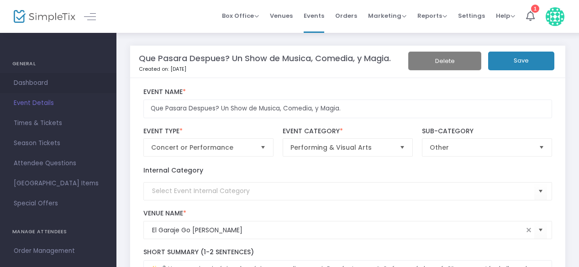 This screenshot has height=267, width=579. Describe the element at coordinates (58, 232) in the screenshot. I see `h4: MANAGE ATTENDEES` at that location.